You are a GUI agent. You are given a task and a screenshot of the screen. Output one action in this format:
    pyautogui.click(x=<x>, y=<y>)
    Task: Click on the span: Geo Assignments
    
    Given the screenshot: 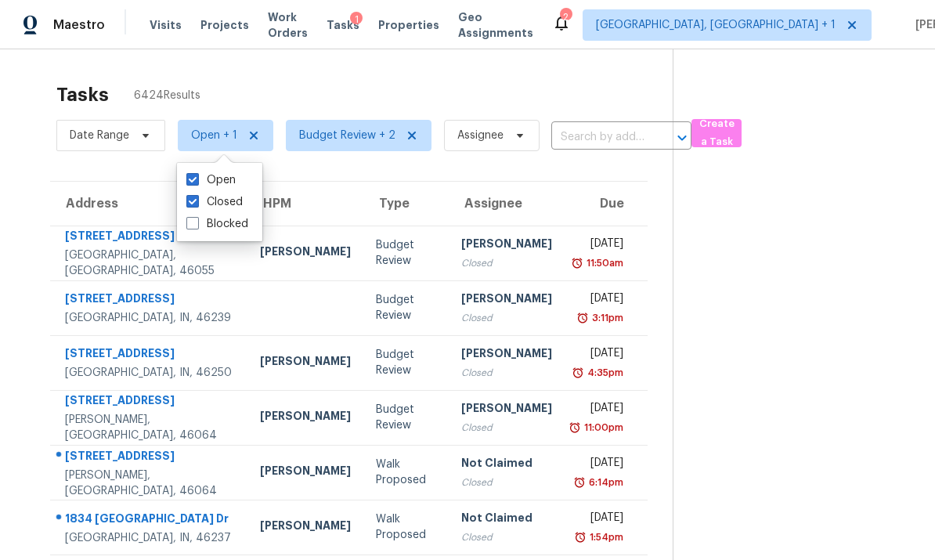 What is the action you would take?
    pyautogui.click(x=496, y=25)
    